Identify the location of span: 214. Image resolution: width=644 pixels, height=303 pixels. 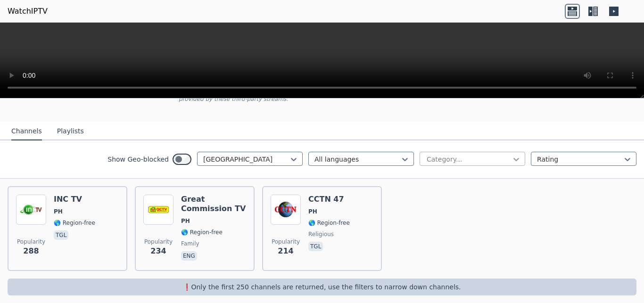
(285, 251).